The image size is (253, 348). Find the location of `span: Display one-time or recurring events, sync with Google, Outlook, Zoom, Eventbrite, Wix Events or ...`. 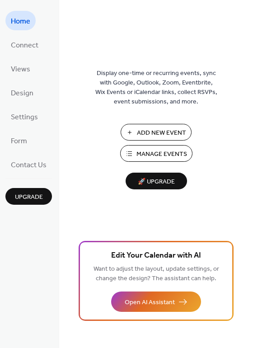

span: Display one-time or recurring events, sync with Google, Outlook, Zoom, Eventbrite, Wix Events or ... is located at coordinates (156, 88).